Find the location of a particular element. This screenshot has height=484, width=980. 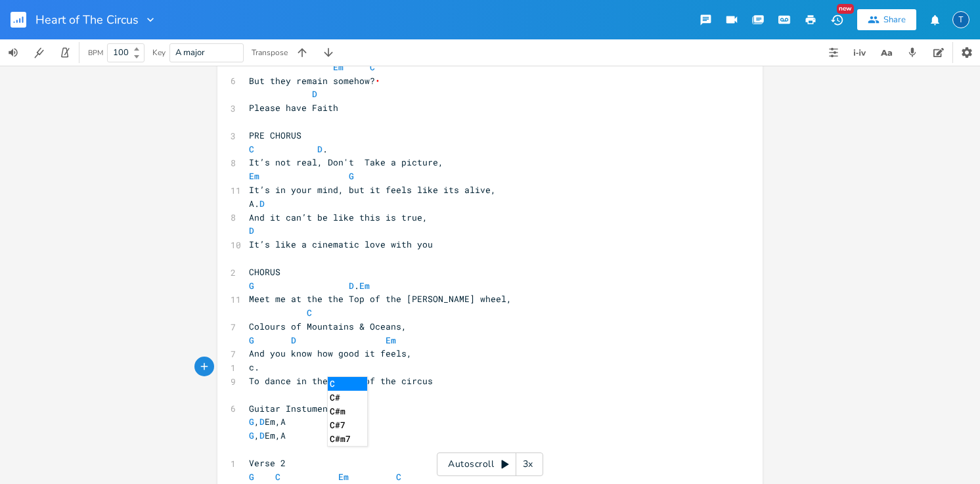

span: And it can’t be like this is true, is located at coordinates (339, 217).